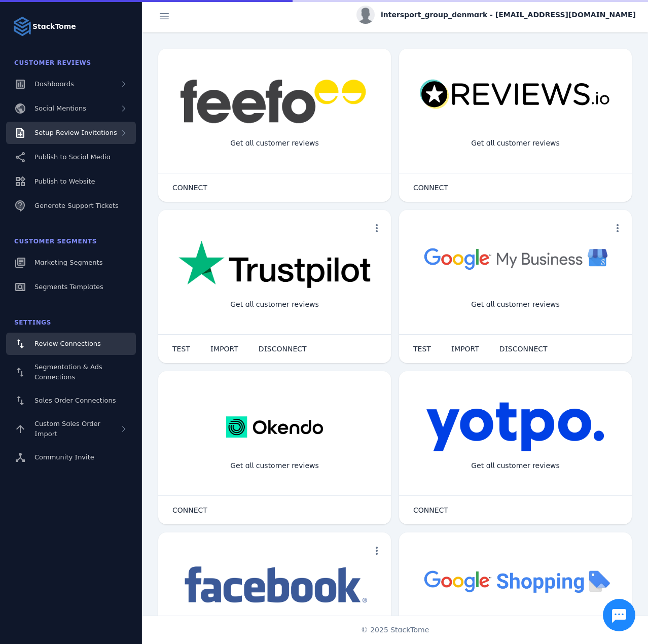 This screenshot has height=644, width=648. What do you see at coordinates (75, 400) in the screenshot?
I see `span: Sales Order Connections` at bounding box center [75, 400].